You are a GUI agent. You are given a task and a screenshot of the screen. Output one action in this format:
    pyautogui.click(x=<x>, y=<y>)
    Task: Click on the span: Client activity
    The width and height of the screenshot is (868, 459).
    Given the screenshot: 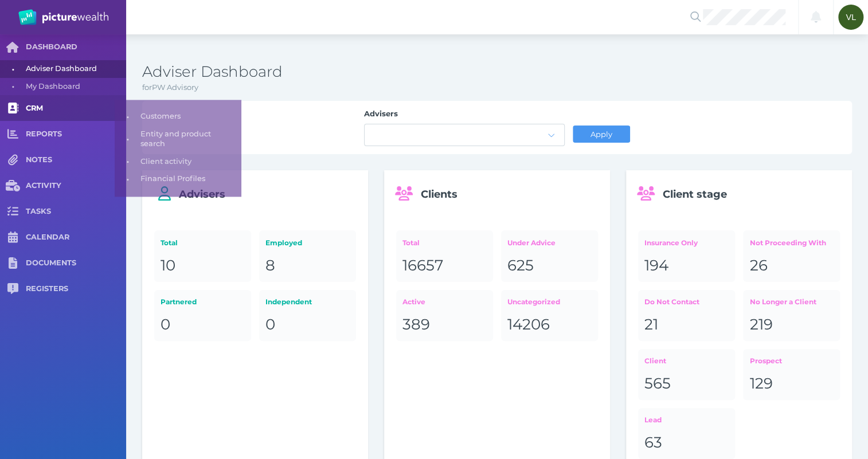 What is the action you would take?
    pyautogui.click(x=189, y=157)
    